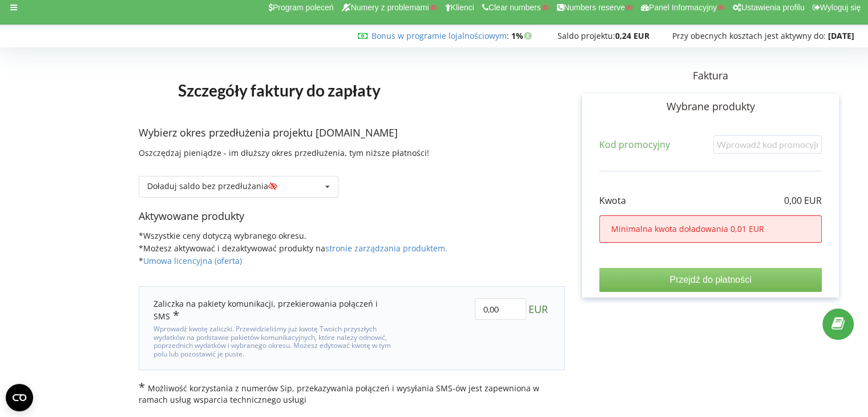 The width and height of the screenshot is (868, 417). What do you see at coordinates (390, 8) in the screenshot?
I see `span: Numery z problemami` at bounding box center [390, 8].